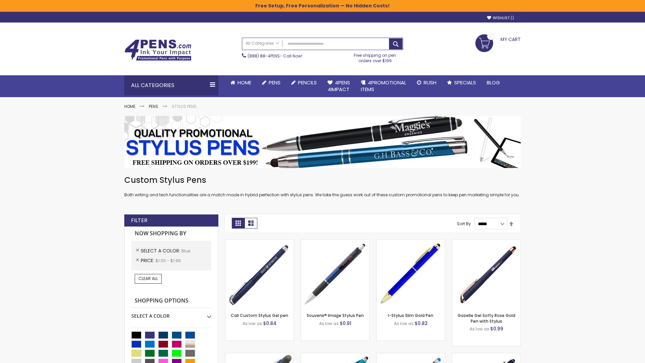 The width and height of the screenshot is (645, 363). Describe the element at coordinates (244, 82) in the screenshot. I see `span: Home` at that location.